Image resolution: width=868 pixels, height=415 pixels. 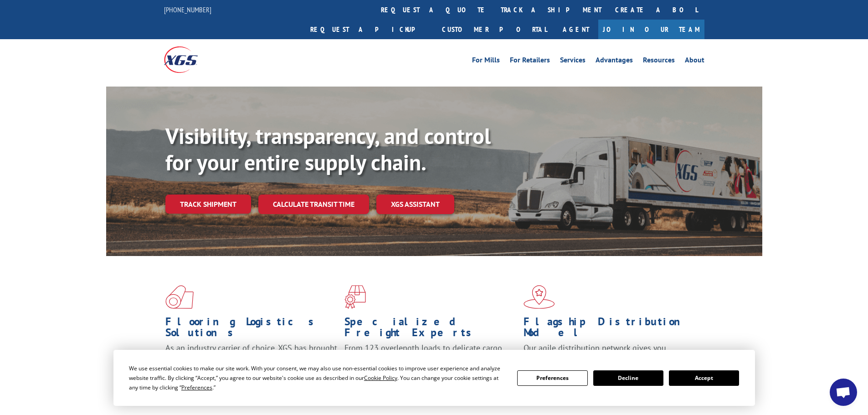 What do you see at coordinates (614, 62) in the screenshot?
I see `a: Advantages` at bounding box center [614, 62].